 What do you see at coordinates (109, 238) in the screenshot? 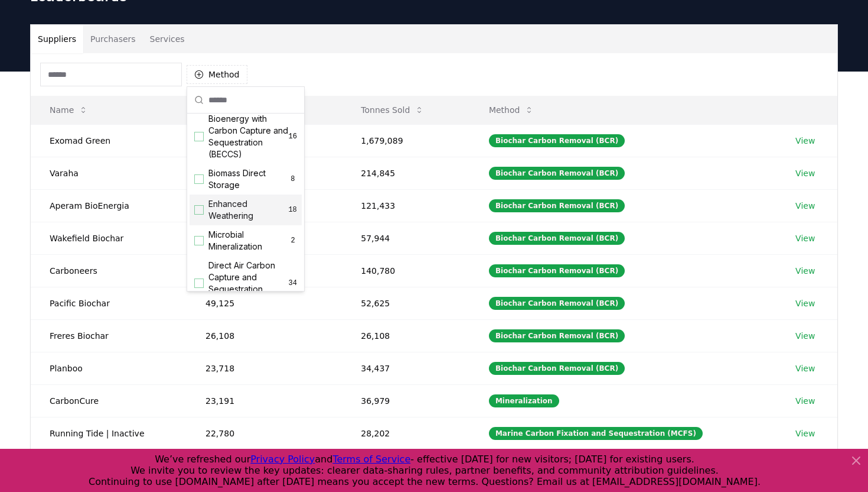
I see `td: Wakefield Biochar` at bounding box center [109, 238].